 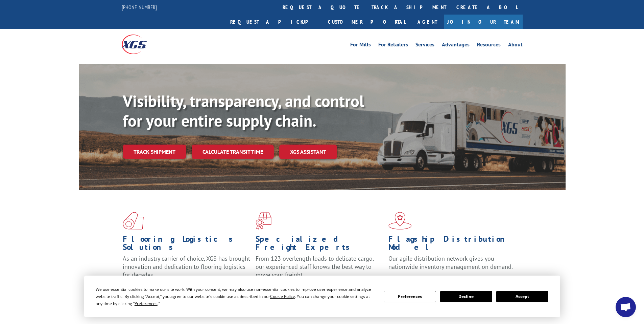 I want to click on a: Customer Portal, so click(x=367, y=22).